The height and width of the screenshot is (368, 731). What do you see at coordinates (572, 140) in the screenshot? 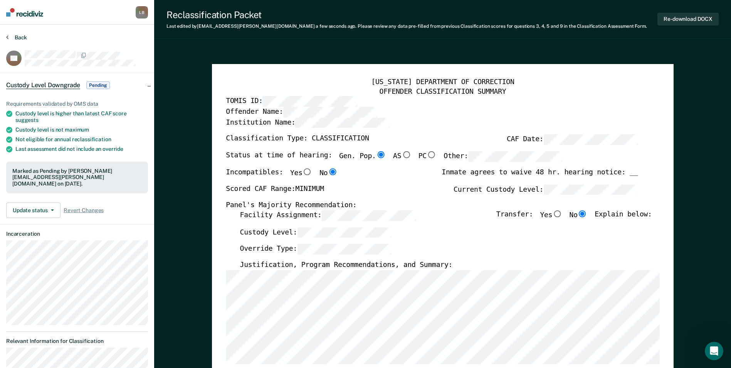
I see `label: CAF Date:` at bounding box center [572, 140].